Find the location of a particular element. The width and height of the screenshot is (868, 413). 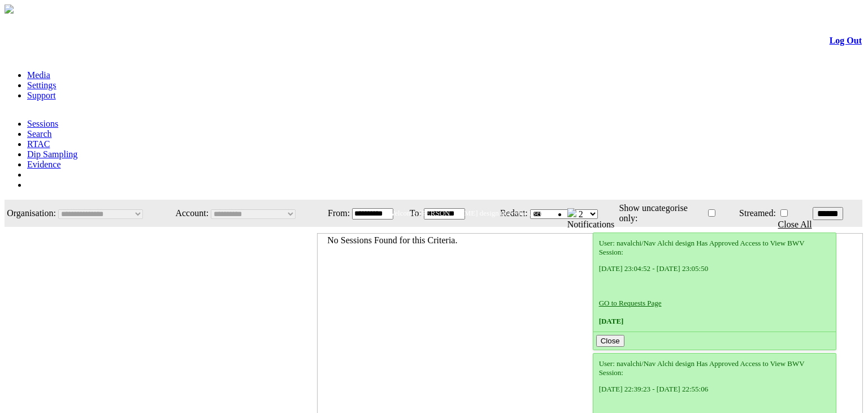

td: Organisation: is located at coordinates (31, 213).